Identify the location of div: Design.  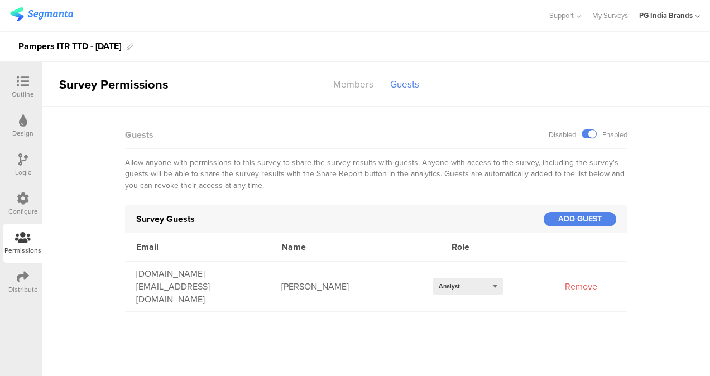
(23, 133).